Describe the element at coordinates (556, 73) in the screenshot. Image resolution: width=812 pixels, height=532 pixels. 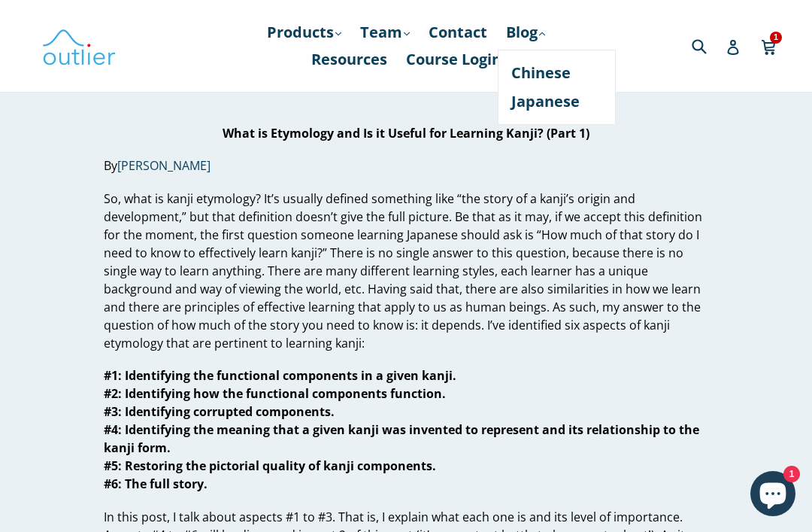
I see `a: Chinese` at that location.